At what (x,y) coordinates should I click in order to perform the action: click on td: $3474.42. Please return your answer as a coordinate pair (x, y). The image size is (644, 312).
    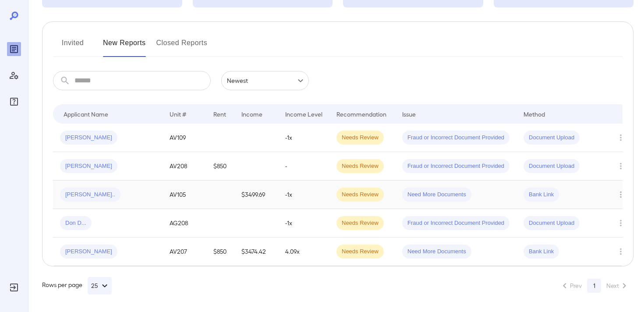
    Looking at the image, I should click on (256, 251).